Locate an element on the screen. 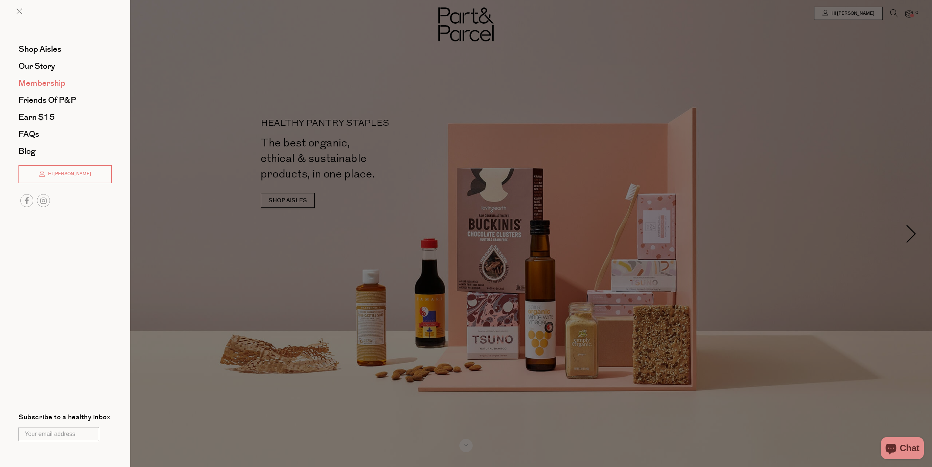 The width and height of the screenshot is (932, 467). span: Friends of P&P is located at coordinates (47, 100).